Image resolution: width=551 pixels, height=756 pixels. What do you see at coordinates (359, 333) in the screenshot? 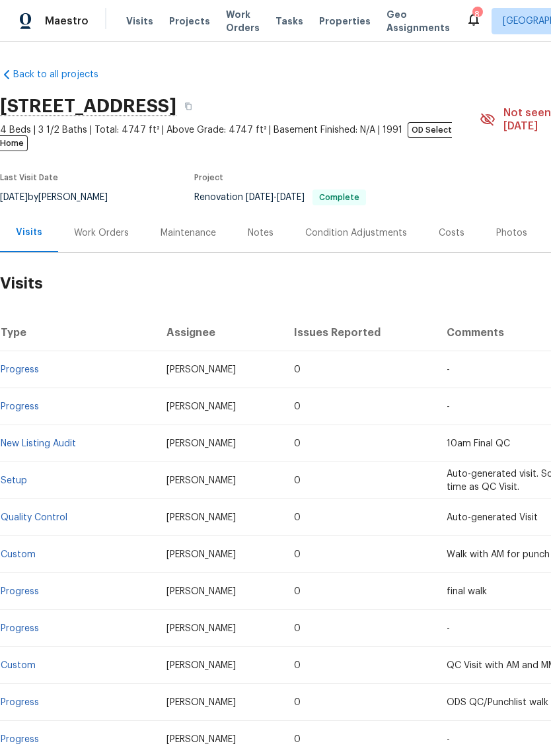
I see `th: Issues Reported` at bounding box center [359, 333].